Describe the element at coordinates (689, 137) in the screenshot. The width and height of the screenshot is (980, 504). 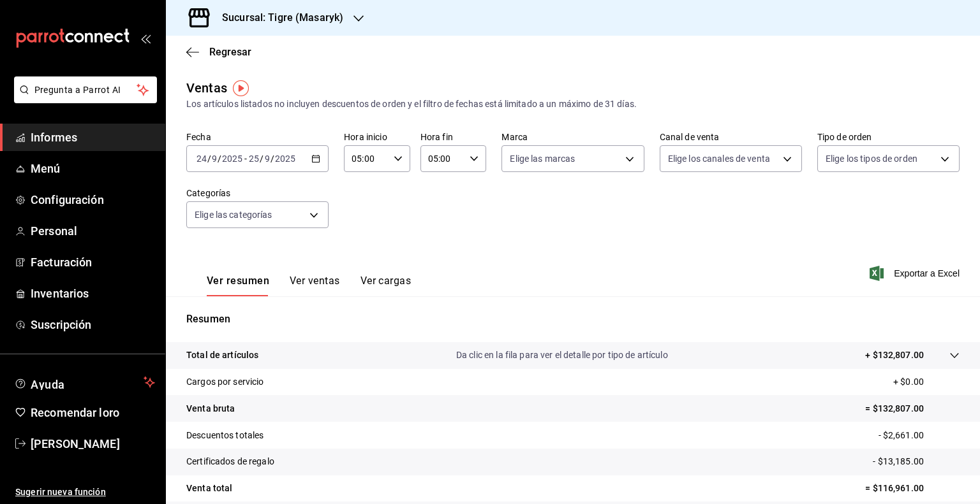
I see `font: Canal de venta` at that location.